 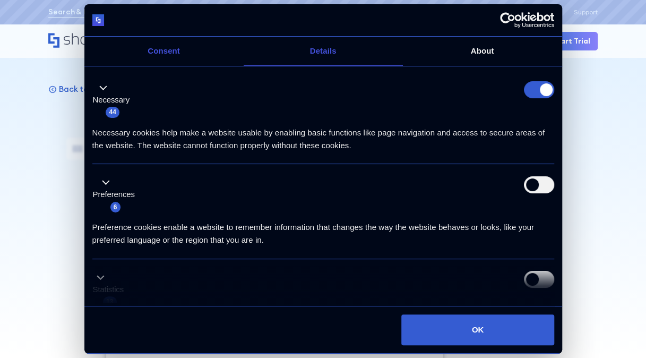 I want to click on a: Support, so click(x=585, y=12).